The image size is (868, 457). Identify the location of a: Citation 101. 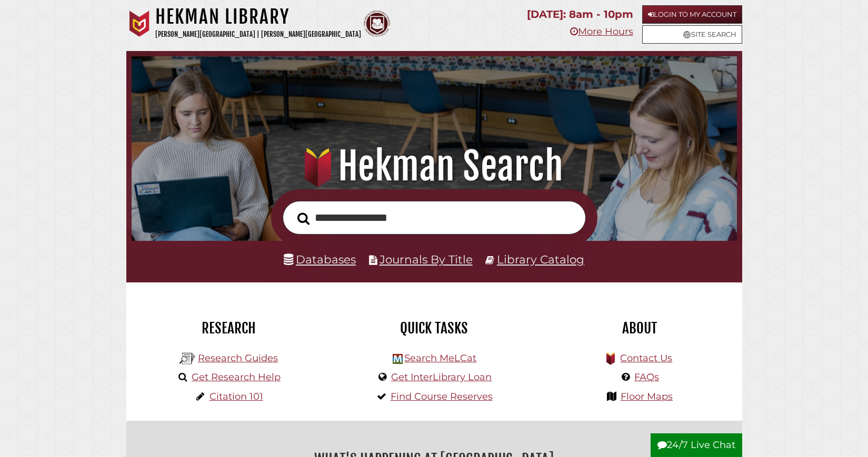
(236, 397).